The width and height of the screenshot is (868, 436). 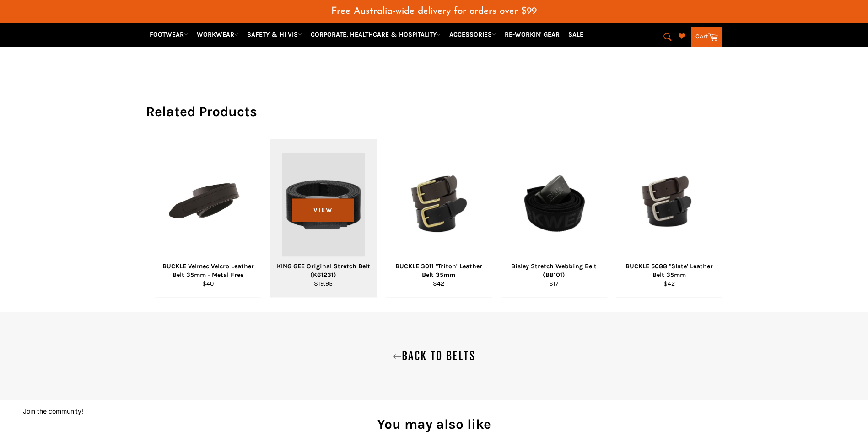 I want to click on a: CORPORATE, HEALTHCARE & HOSPITALITY, so click(x=375, y=34).